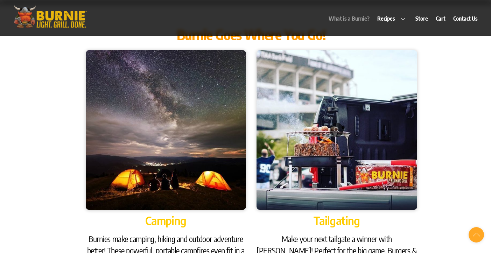 The height and width of the screenshot is (253, 491). Describe the element at coordinates (465, 19) in the screenshot. I see `a: Contact Us` at that location.